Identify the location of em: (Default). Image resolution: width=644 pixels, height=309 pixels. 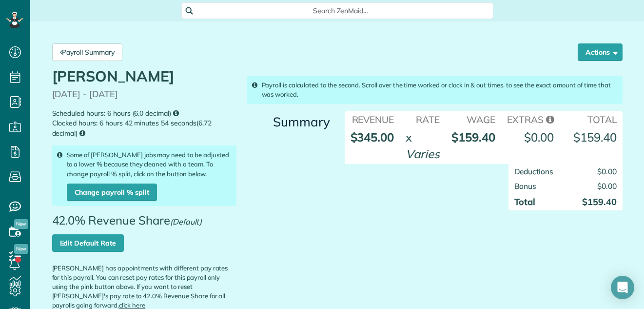
(186, 222).